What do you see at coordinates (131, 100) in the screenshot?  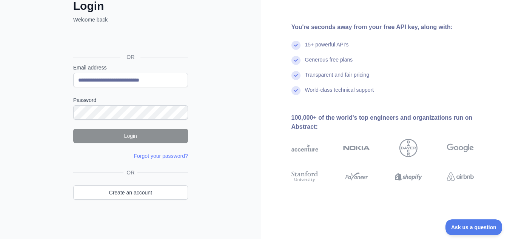 I see `label: Password` at bounding box center [131, 100].